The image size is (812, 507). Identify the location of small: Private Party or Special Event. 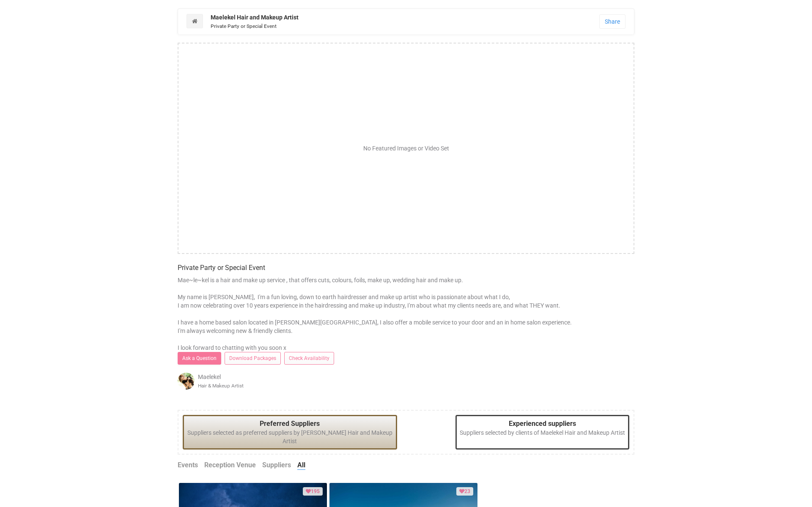
(244, 26).